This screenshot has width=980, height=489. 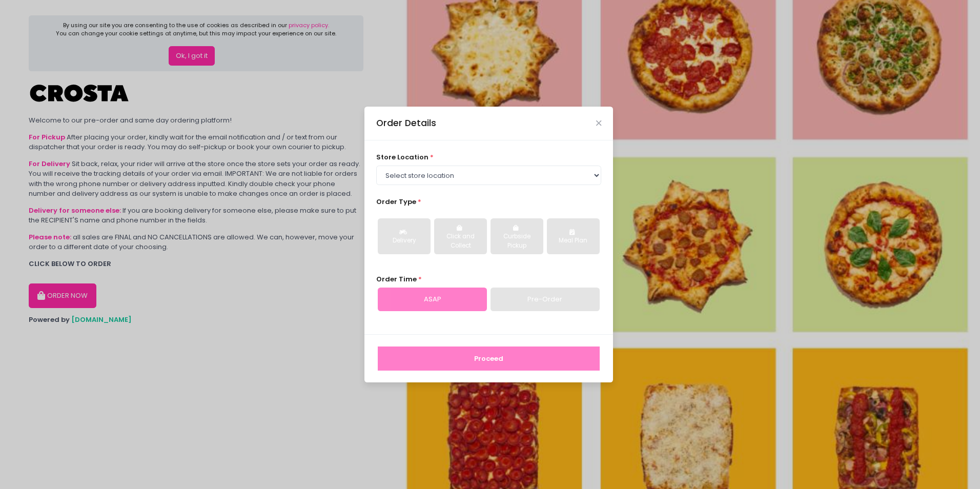 I want to click on button: Curbside Pickup, so click(x=517, y=236).